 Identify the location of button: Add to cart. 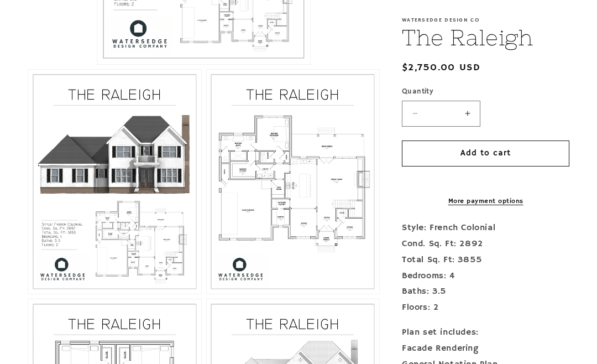
(485, 153).